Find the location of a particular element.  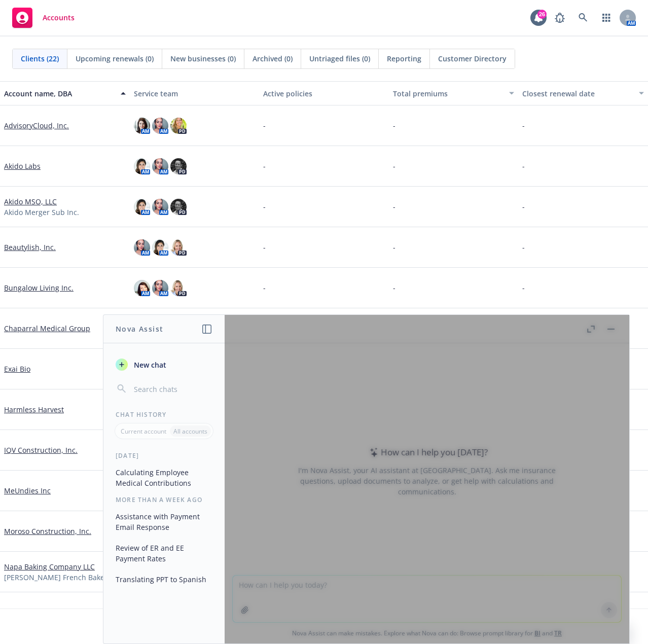

button: Service team is located at coordinates (195, 93).